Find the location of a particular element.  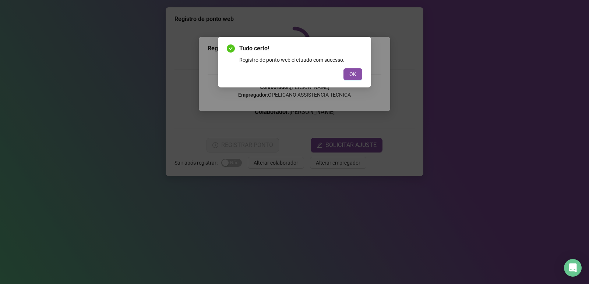

div: Registro de ponto web efetuado com sucesso. is located at coordinates (301, 60).